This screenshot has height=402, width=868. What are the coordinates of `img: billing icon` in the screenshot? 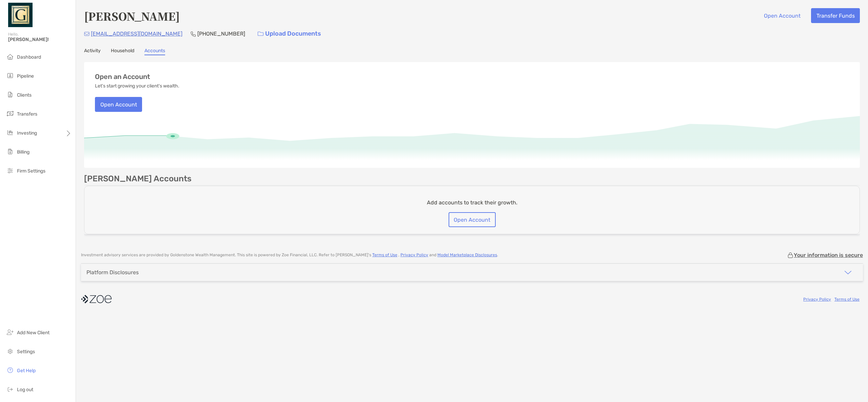 It's located at (10, 152).